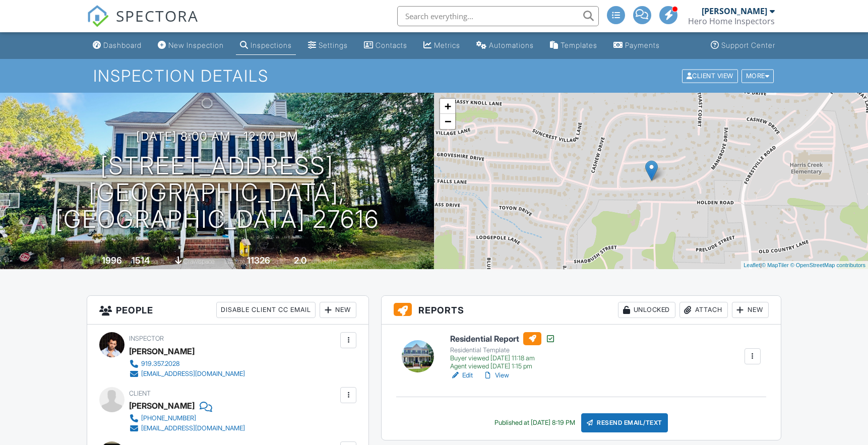 The width and height of the screenshot is (868, 445). Describe the element at coordinates (98, 16) in the screenshot. I see `img: The Best Home Inspection Software - Spectora` at that location.